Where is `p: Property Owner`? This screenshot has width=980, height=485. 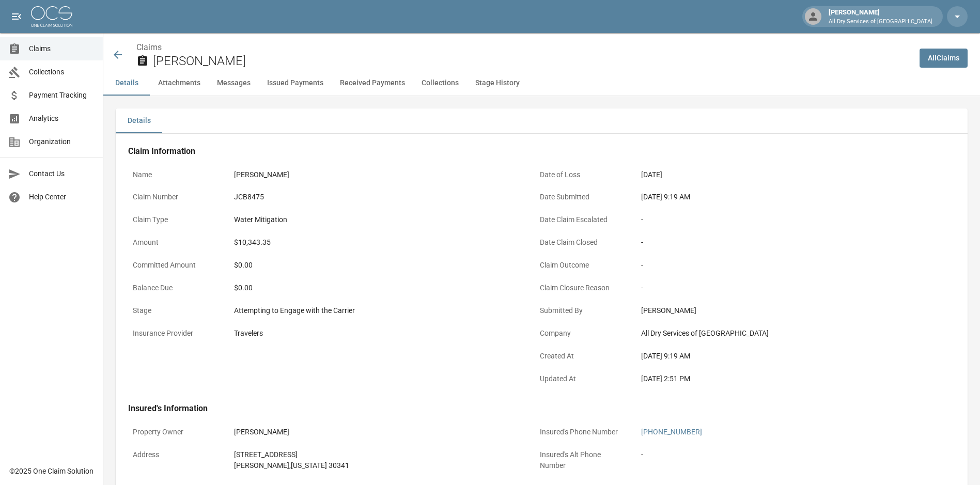
p: Property Owner is located at coordinates (175, 432).